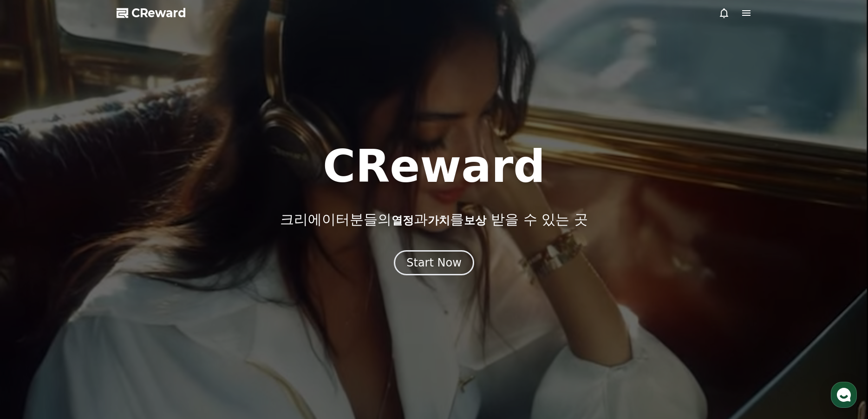 The image size is (868, 419). What do you see at coordinates (91, 306) in the screenshot?
I see `a: 대화` at bounding box center [91, 306].